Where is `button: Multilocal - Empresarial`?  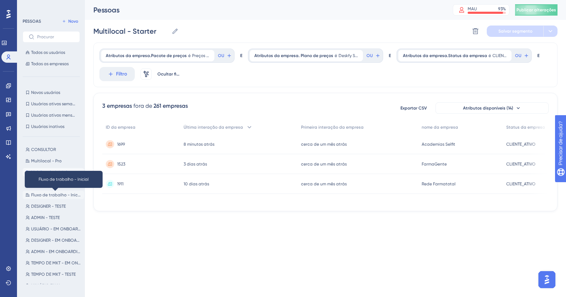
button: Multilocal - Empresarial is located at coordinates (53, 183).